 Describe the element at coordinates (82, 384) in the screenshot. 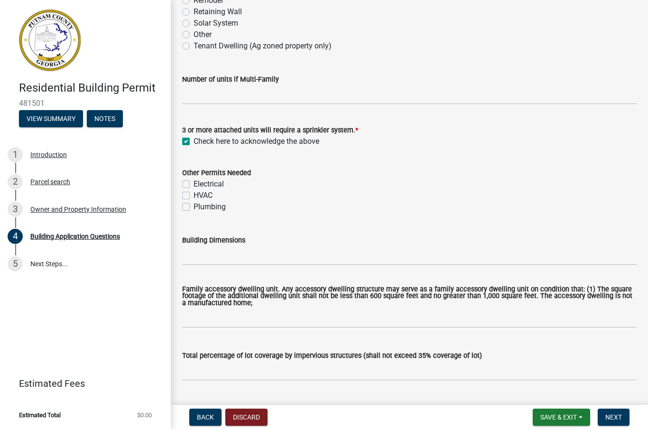

I see `a: Estimated Fees` at that location.